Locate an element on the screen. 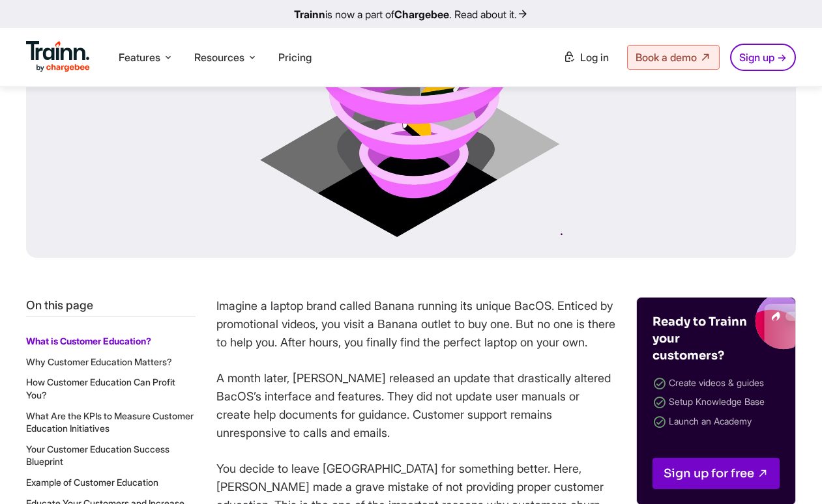 Image resolution: width=822 pixels, height=504 pixels. span: Resources is located at coordinates (219, 57).